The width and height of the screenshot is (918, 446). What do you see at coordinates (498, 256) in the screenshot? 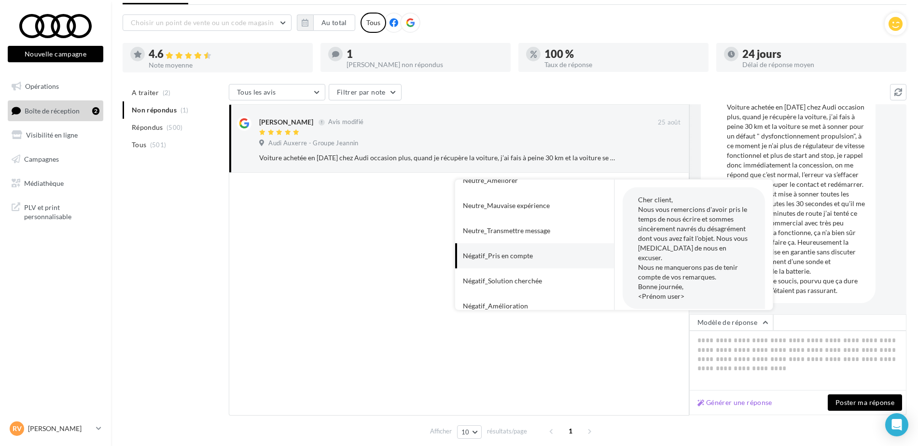
I see `div: Négatif_Pris en compte` at bounding box center [498, 256].